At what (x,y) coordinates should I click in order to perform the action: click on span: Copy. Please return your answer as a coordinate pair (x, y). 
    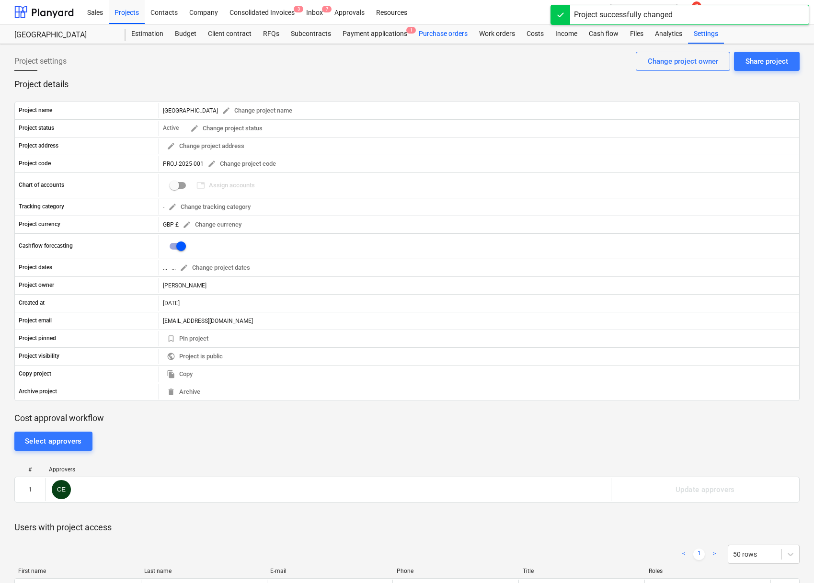
    Looking at the image, I should click on (180, 374).